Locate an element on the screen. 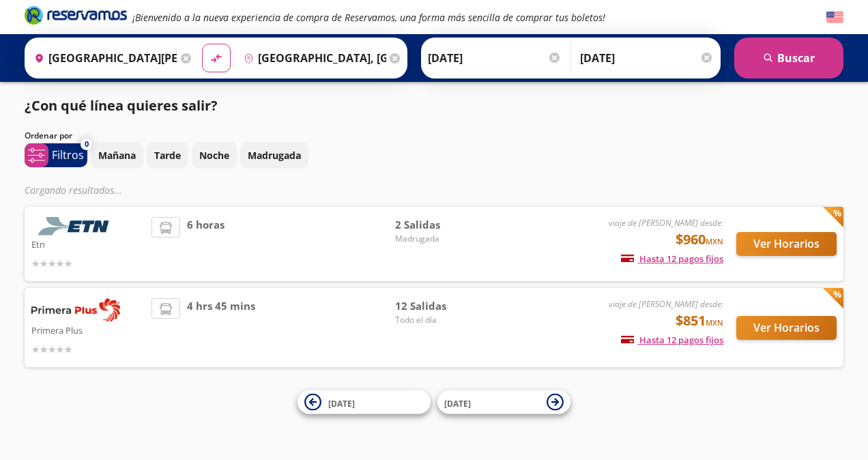 The height and width of the screenshot is (460, 868). em: ¡Bienvenido a la nueva experiencia de compra de Reservamos, una forma más sencilla de comprar tus... is located at coordinates (368, 17).